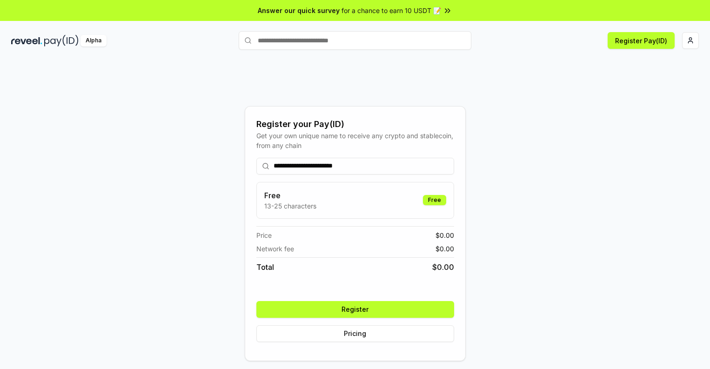  Describe the element at coordinates (275, 248) in the screenshot. I see `span: Network fee` at that location.